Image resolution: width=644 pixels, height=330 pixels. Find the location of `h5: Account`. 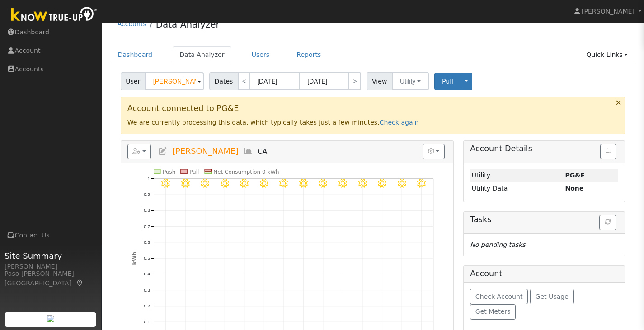

h5: Account is located at coordinates (486, 273).